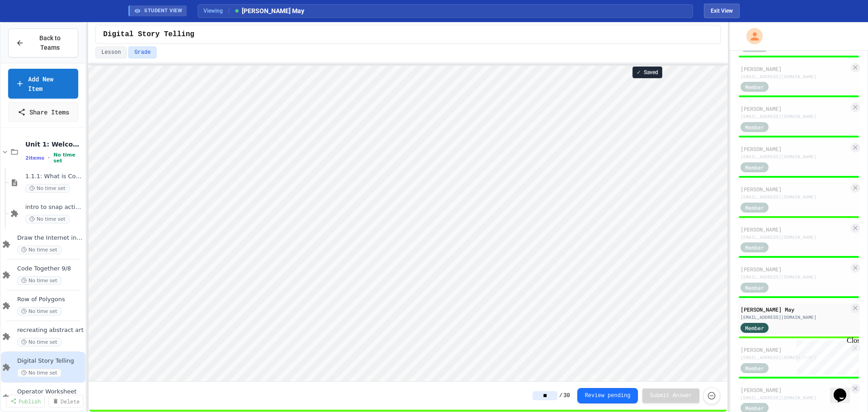 The width and height of the screenshot is (868, 412). Describe the element at coordinates (50, 268) in the screenshot. I see `span: Code Together 9/8` at that location.